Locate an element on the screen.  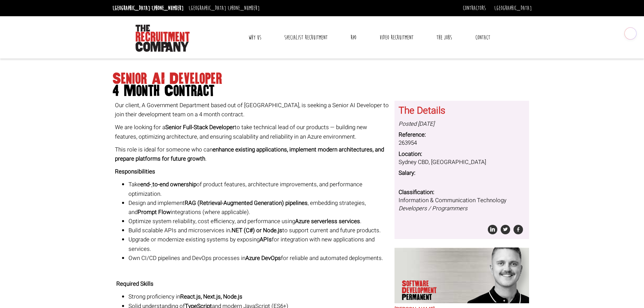
h1: Senior AI Developer is located at coordinates (322, 85).